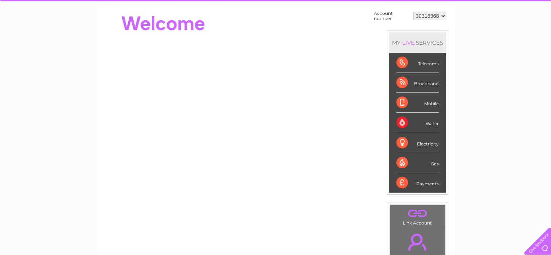  What do you see at coordinates (417, 183) in the screenshot?
I see `div: Payments` at bounding box center [417, 183].